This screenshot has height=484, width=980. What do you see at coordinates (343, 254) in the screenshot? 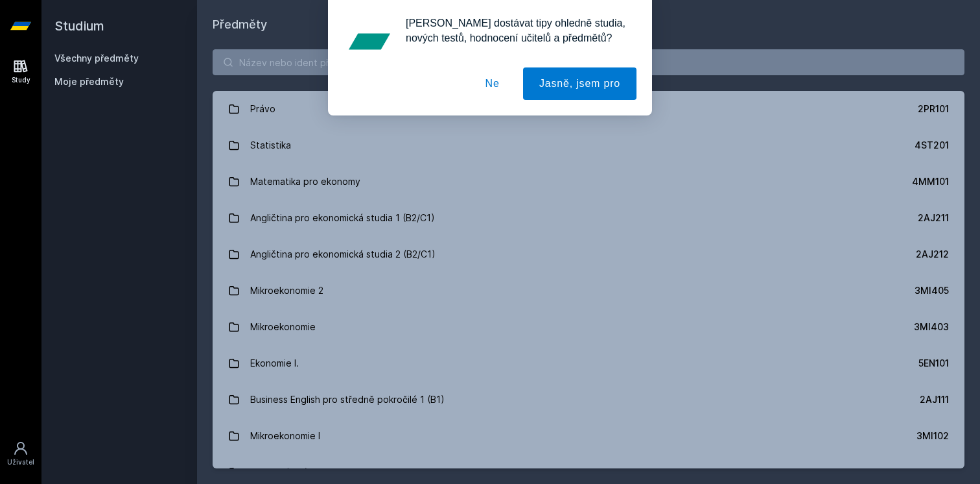
I see `div: Angličtina pro ekonomická studia 2 (B2/C1)` at bounding box center [343, 254].